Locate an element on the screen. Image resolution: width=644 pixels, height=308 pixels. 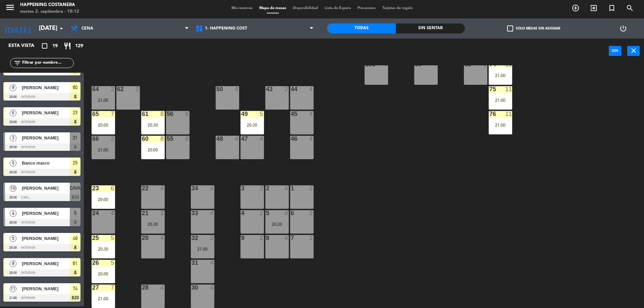
i: menu is located at coordinates (10, 7).